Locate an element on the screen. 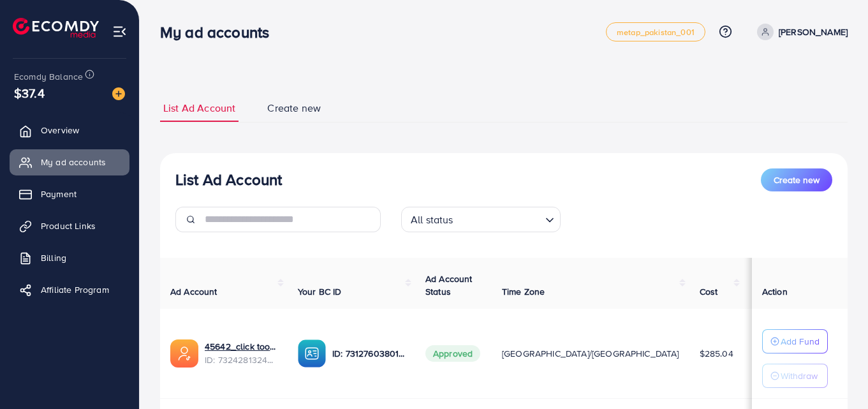  img: menu is located at coordinates (119, 31).